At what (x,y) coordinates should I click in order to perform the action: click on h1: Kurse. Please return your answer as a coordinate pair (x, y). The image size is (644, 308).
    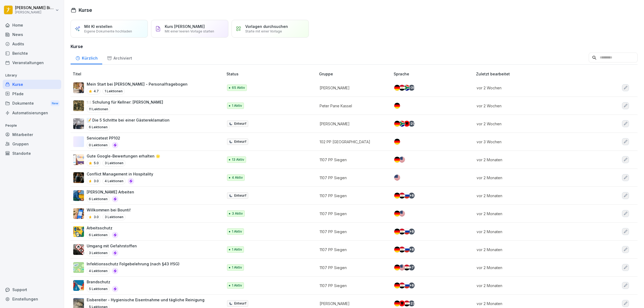
    Looking at the image, I should click on (86, 10).